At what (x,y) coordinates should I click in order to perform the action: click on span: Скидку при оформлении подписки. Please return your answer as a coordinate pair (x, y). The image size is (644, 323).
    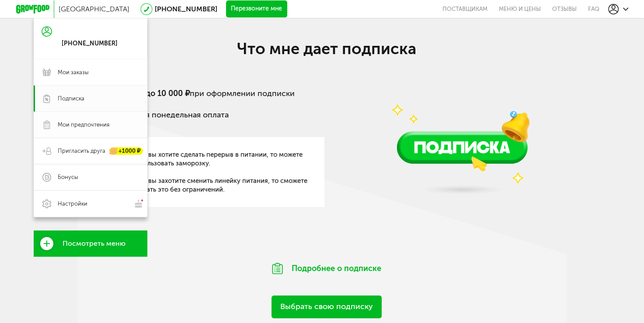
    Looking at the image, I should click on (206, 94).